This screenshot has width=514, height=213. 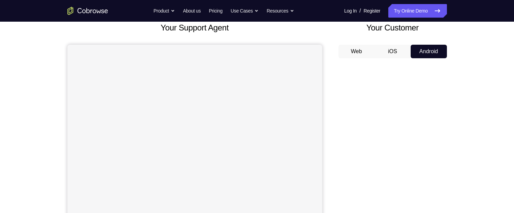 I want to click on button: Android, so click(x=429, y=52).